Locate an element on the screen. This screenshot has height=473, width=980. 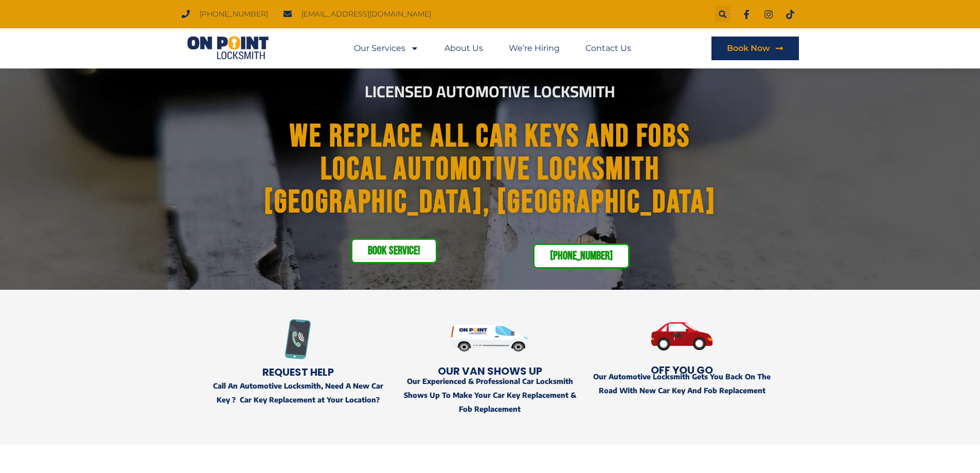
a: We’re Hiring is located at coordinates (534, 48).